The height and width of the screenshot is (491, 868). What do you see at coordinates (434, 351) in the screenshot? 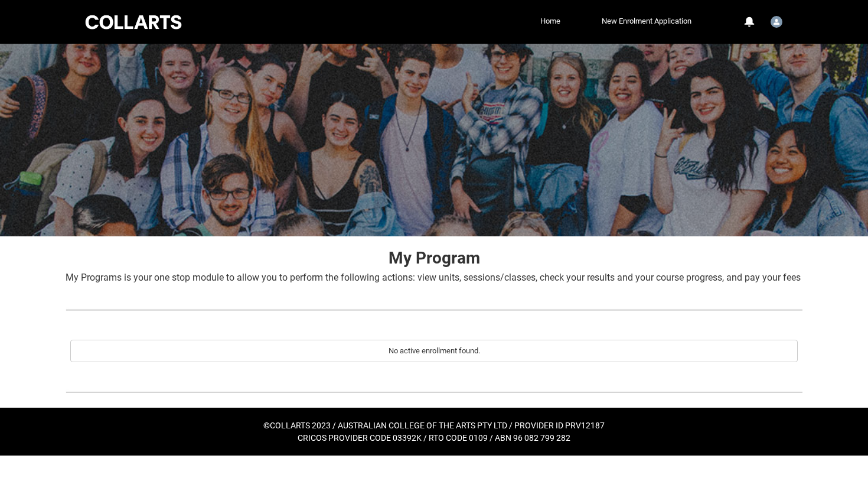
I see `div: No active enrollment found.` at bounding box center [434, 351].